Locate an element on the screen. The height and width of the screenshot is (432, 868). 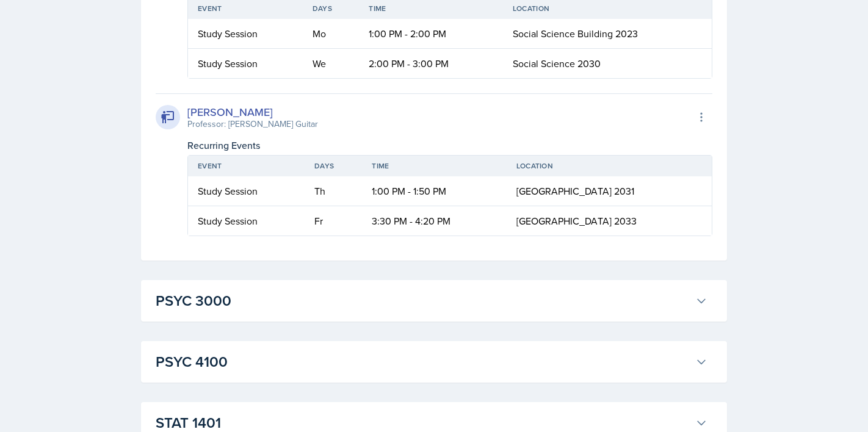
td: 2:00 PM - 3:00 PM is located at coordinates (430, 63).